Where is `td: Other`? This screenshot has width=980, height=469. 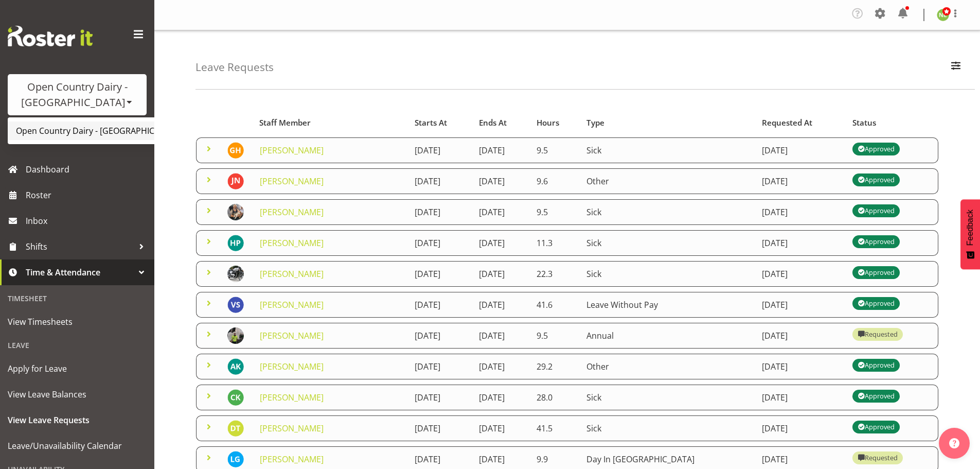 td: Other is located at coordinates (668, 182).